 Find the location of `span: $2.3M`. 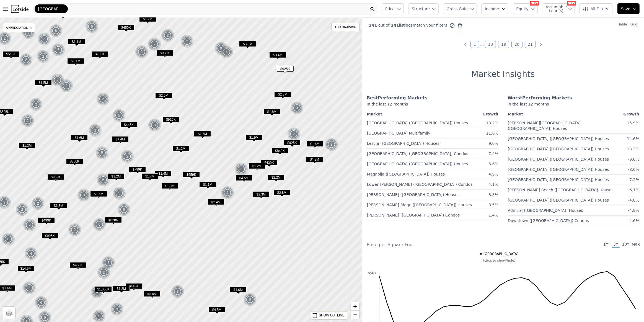

span: $2.3M is located at coordinates (261, 194).